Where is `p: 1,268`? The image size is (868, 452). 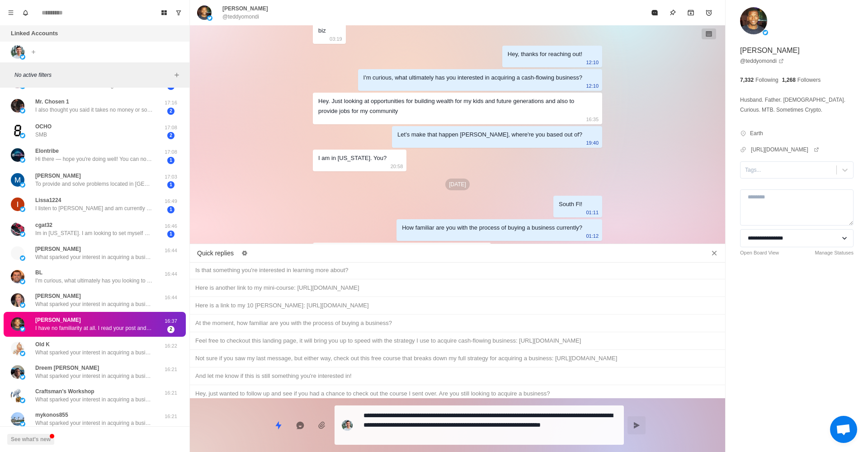
p: 1,268 is located at coordinates (788, 80).